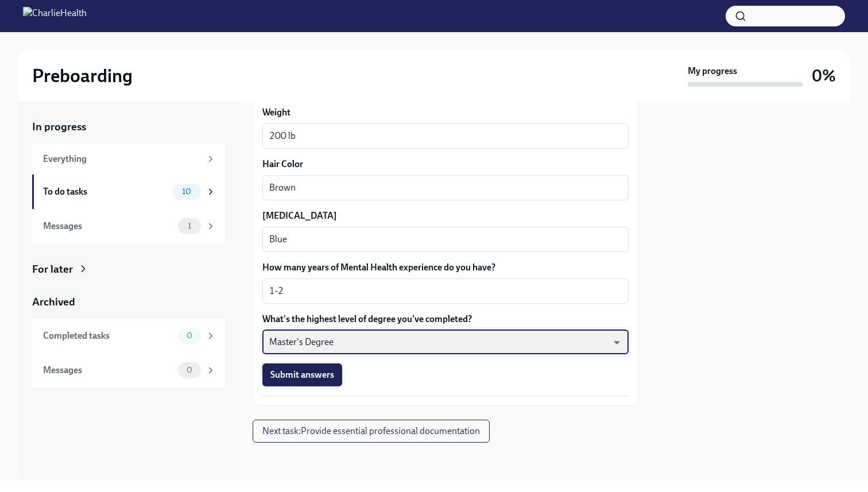  What do you see at coordinates (370, 431) in the screenshot?
I see `a: Next task:Provide essential professional documentation` at bounding box center [370, 431].